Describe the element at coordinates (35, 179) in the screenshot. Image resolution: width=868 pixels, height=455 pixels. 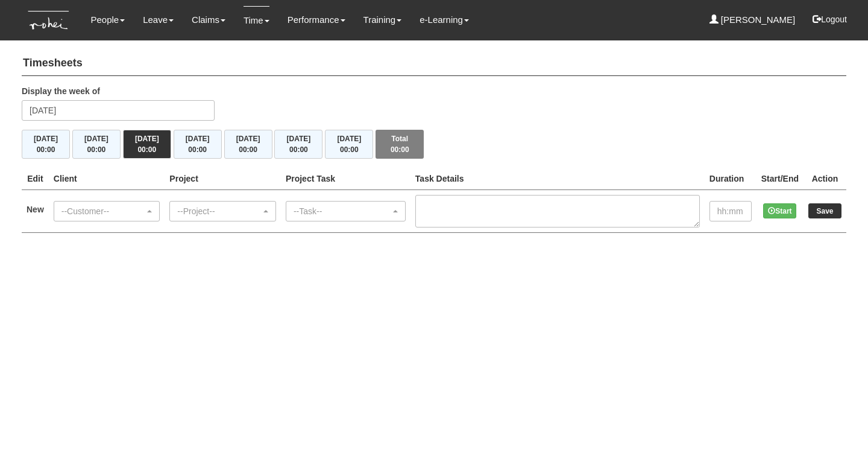
I see `th: Edit` at that location.